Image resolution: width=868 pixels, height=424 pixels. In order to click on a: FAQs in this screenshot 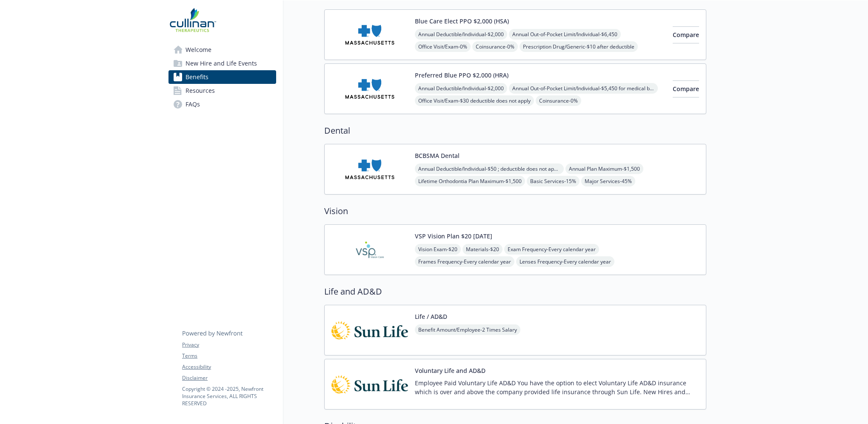, I will do `click(222, 104)`.